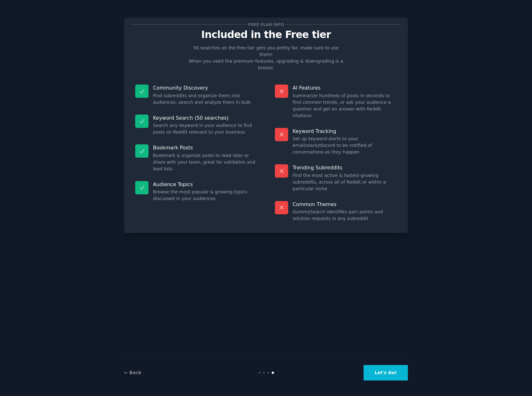  Describe the element at coordinates (205, 99) in the screenshot. I see `dd: Find subreddits and organize them into audiences, search and analyze them in bulk` at that location.